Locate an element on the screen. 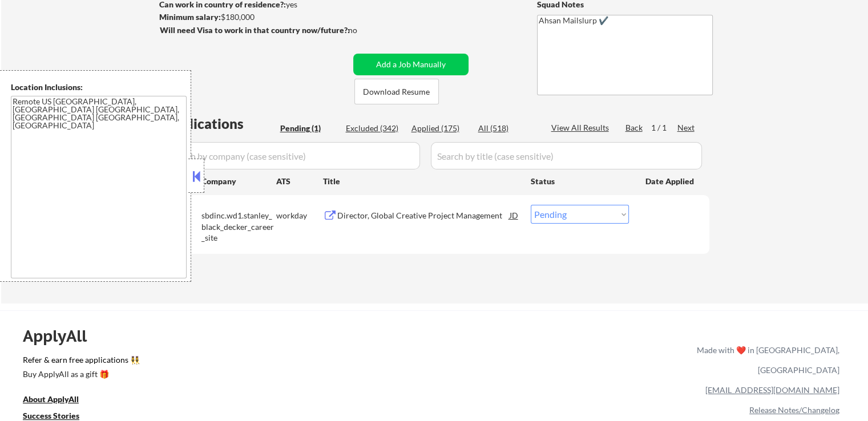 The width and height of the screenshot is (868, 421). div: Status is located at coordinates (580, 181).